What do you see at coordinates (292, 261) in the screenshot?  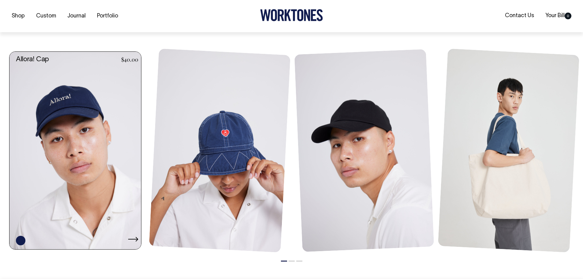 I see `button: 2 of 3` at bounding box center [292, 261].